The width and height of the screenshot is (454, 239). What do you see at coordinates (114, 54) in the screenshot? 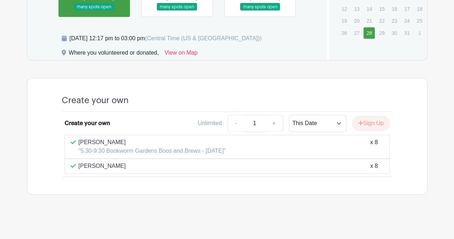
I see `div: Where you volunteered or donated,` at bounding box center [114, 54].